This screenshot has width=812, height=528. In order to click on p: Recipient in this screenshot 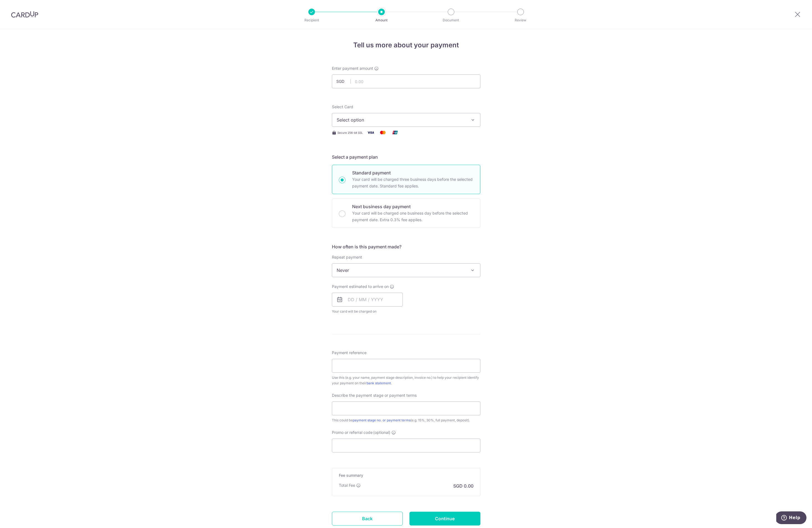, I will do `click(311, 20)`.